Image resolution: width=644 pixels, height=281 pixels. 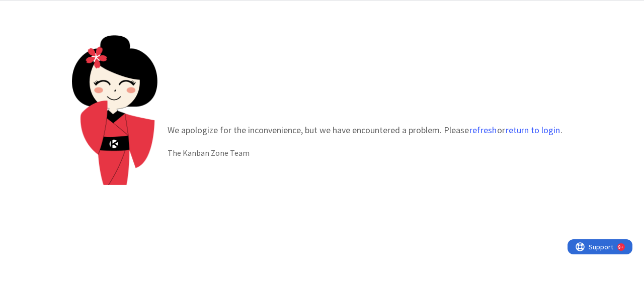 I want to click on button: refresh, so click(x=483, y=130).